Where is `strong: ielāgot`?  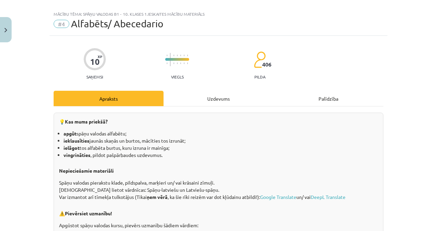
strong: ielāgot is located at coordinates (71, 148).